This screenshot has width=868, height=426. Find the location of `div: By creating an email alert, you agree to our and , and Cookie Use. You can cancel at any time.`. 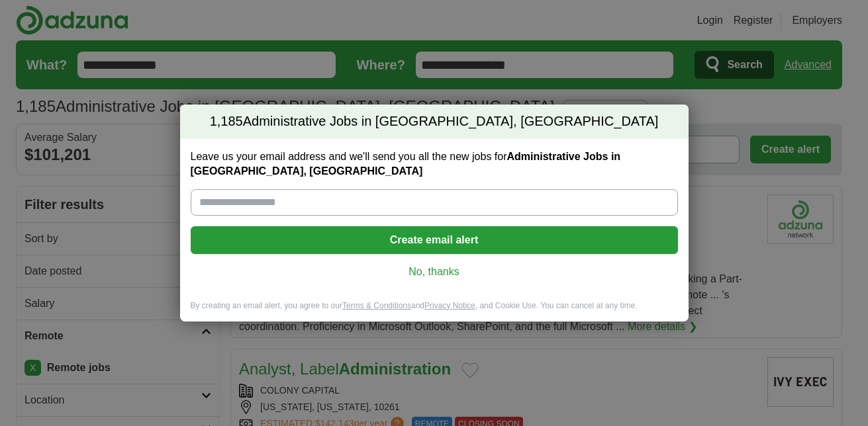

div: By creating an email alert, you agree to our and , and Cookie Use. You can cancel at any time. is located at coordinates (434, 311).